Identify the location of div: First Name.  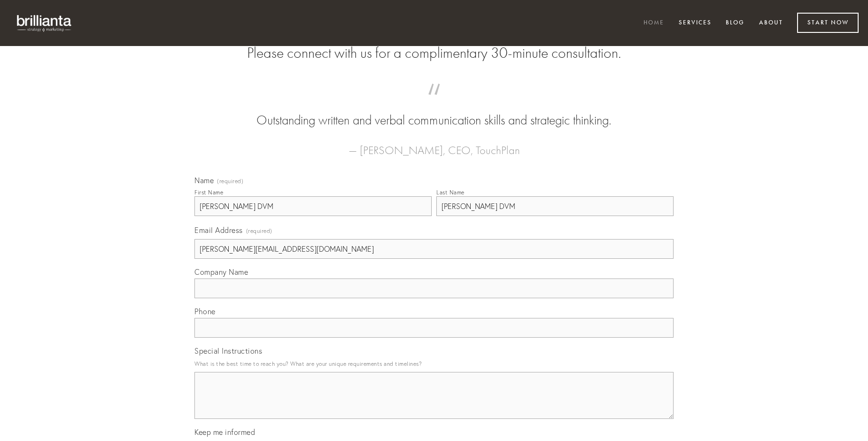
(208, 192).